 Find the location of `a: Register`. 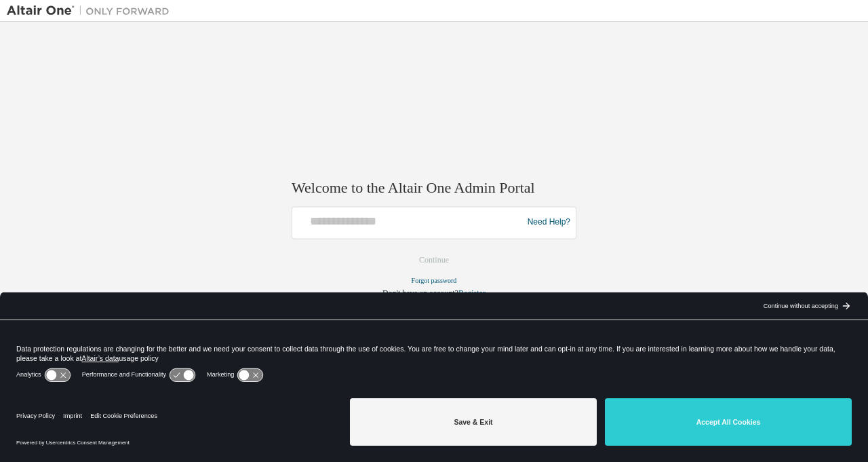

a: Register is located at coordinates (472, 293).